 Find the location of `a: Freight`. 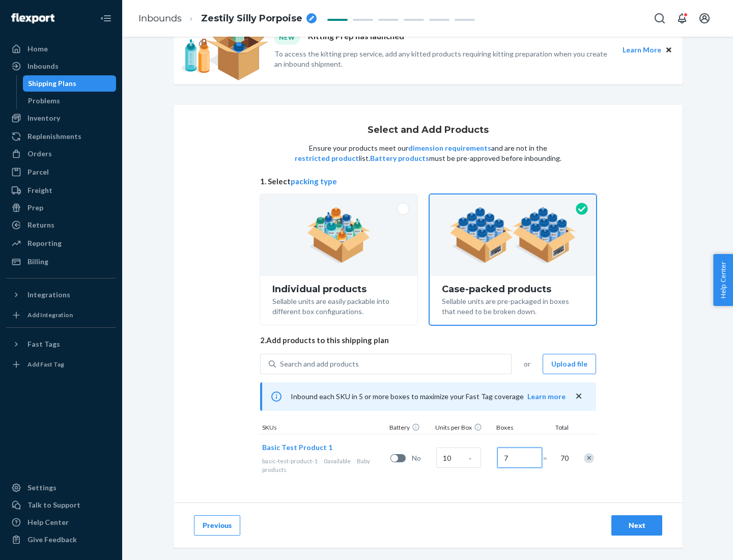

a: Freight is located at coordinates (61, 190).